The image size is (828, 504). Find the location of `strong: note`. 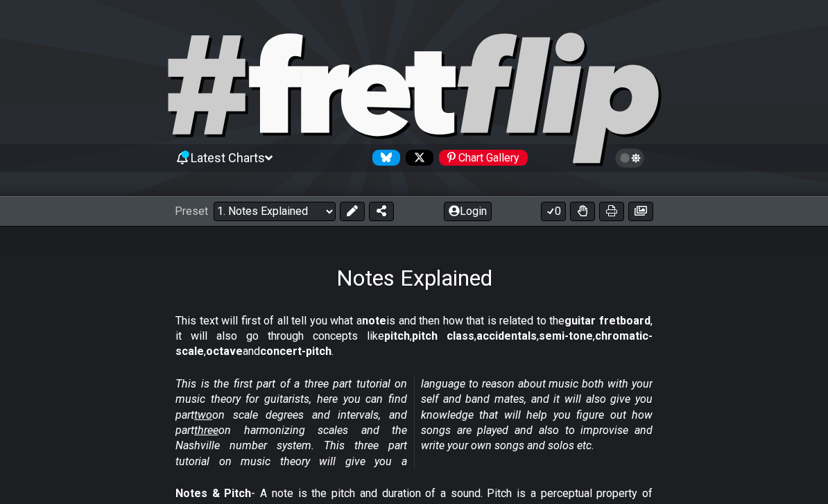

strong: note is located at coordinates (374, 321).